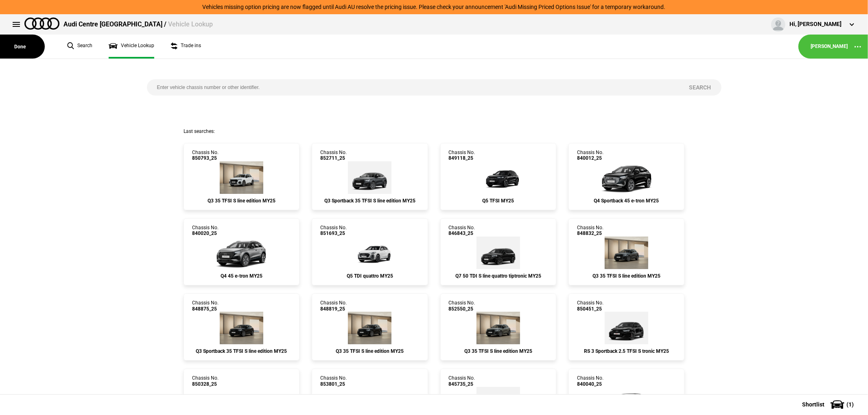 This screenshot has width=868, height=415. What do you see at coordinates (369, 177) in the screenshot?
I see `img: Audi_F3NCCX_25LE_FZ_6Y6Y_3FB_6FJ_V72_WN8_X8C_(Nadin:_3FB_6FJ_C62_V72_WN8)_ext.png` at bounding box center [369, 177].